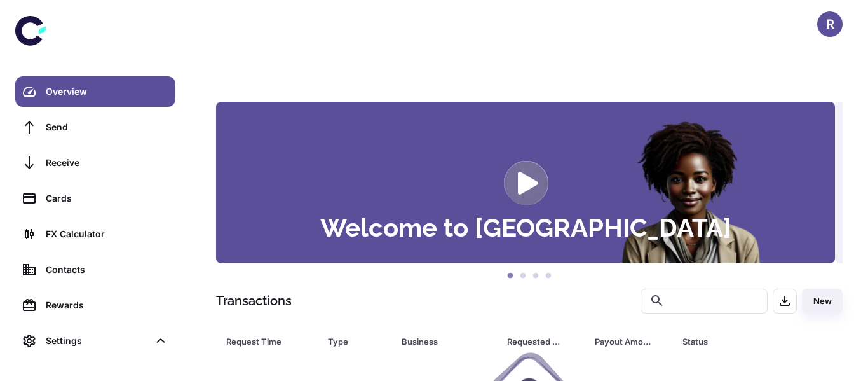  Describe the element at coordinates (107, 163) in the screenshot. I see `div: Receive` at that location.